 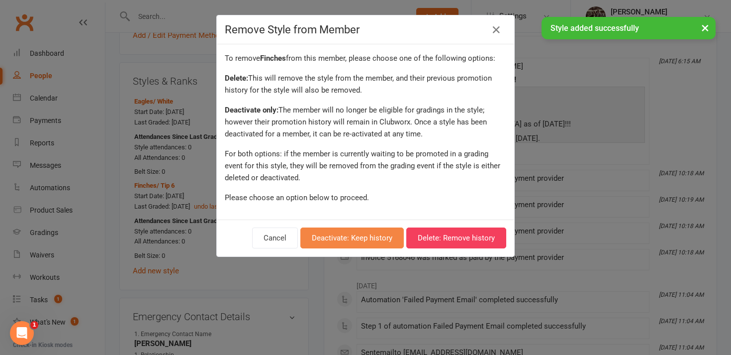 What do you see at coordinates (366, 122) in the screenshot?
I see `div: The member will no longer be eligible for gradings in the style; however their promotion history ...` at bounding box center [366, 122].